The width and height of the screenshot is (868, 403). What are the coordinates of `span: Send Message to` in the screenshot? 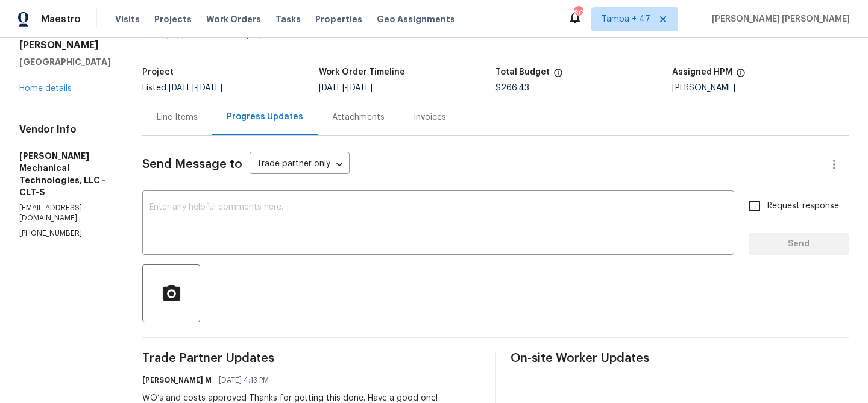 It's located at (192, 164).